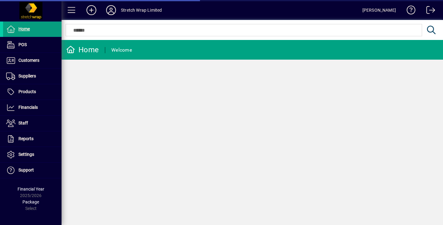  Describe the element at coordinates (26, 170) in the screenshot. I see `span: Support` at that location.